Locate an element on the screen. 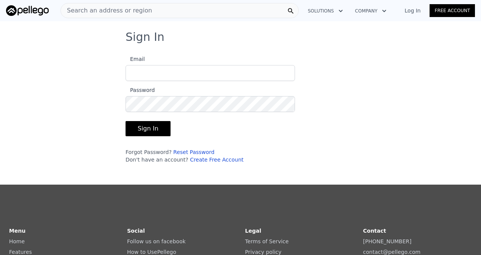 The height and width of the screenshot is (255, 481). strong: Legal is located at coordinates (253, 231).